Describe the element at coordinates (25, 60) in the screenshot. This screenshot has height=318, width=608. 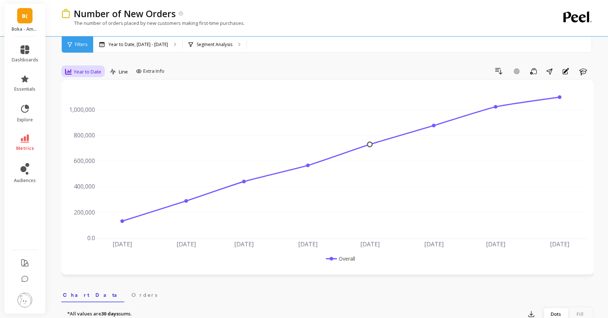
I see `span: dashboards` at that location.